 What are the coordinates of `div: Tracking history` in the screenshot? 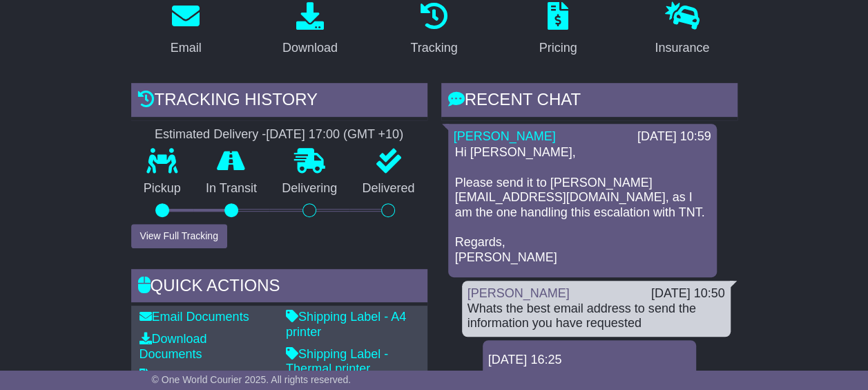 It's located at (279, 102).